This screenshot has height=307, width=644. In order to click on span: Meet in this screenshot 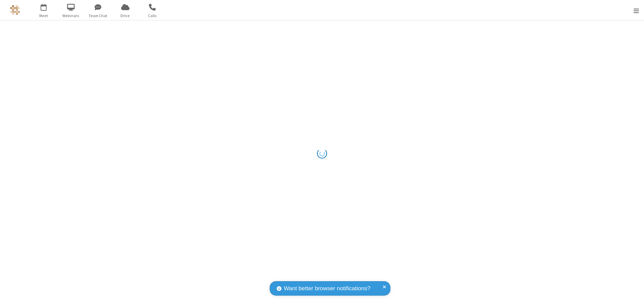, I will do `click(44, 16)`.